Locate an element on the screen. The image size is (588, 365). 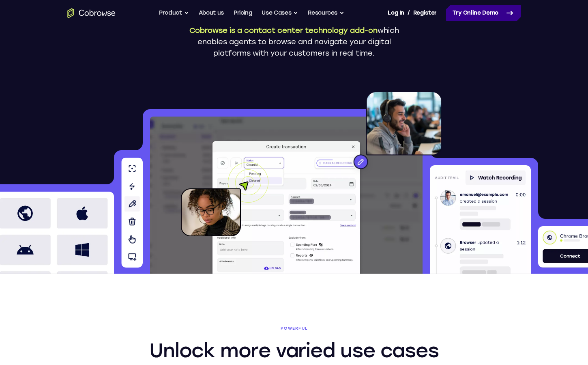
a: Try Online Demo is located at coordinates (484, 13).